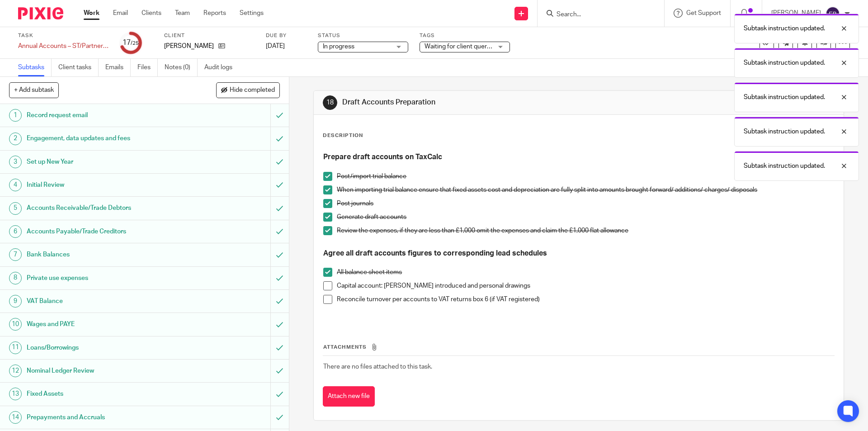 Image resolution: width=868 pixels, height=431 pixels. I want to click on a: Notes (0), so click(181, 68).